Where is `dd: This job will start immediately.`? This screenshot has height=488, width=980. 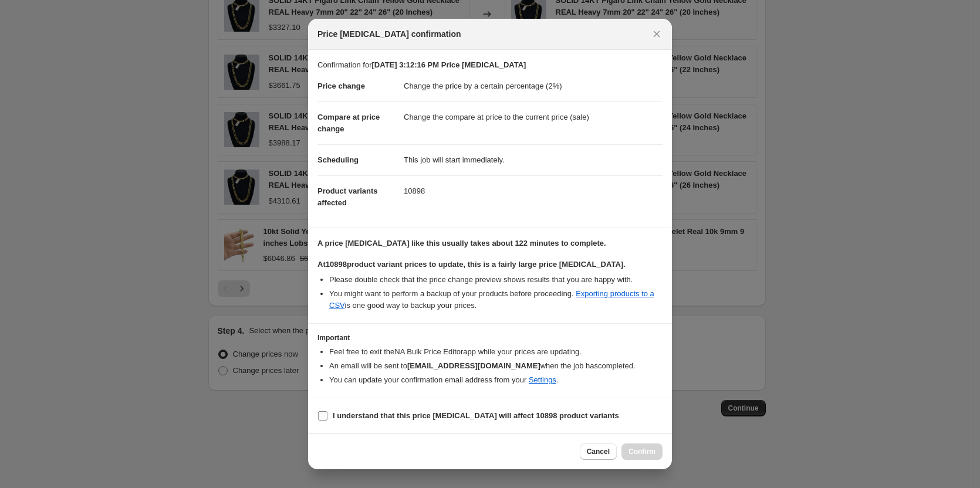
dd: This job will start immediately. is located at coordinates (533, 160).